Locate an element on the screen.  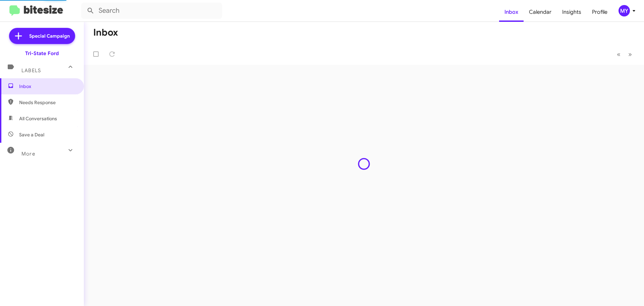
span: Special Campaign is located at coordinates (49, 36).